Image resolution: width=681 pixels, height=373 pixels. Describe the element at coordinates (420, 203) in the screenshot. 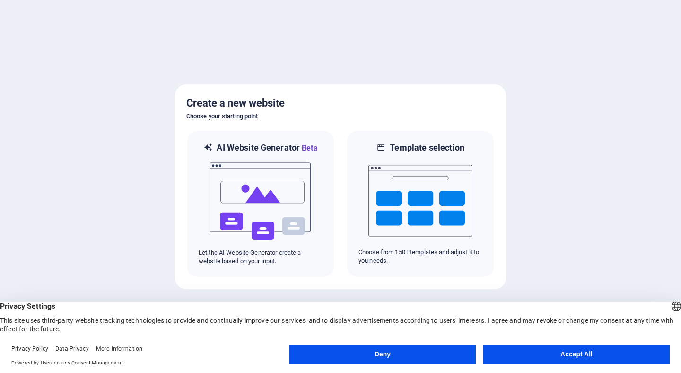

I see `div: Template selectionChoose from 150+ templates and adjust it to you needs.` at that location.